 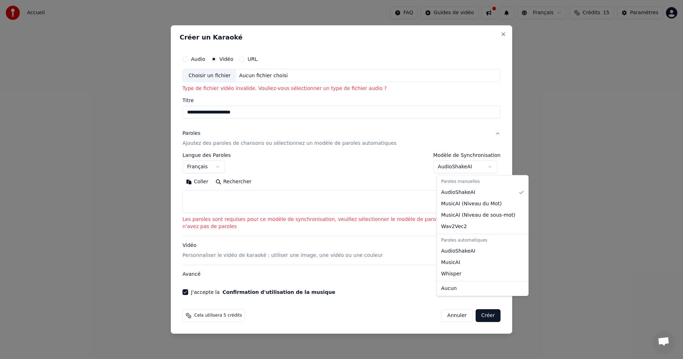 I want to click on span: MusicAI ( Niveau de sous-mot ), so click(x=478, y=215).